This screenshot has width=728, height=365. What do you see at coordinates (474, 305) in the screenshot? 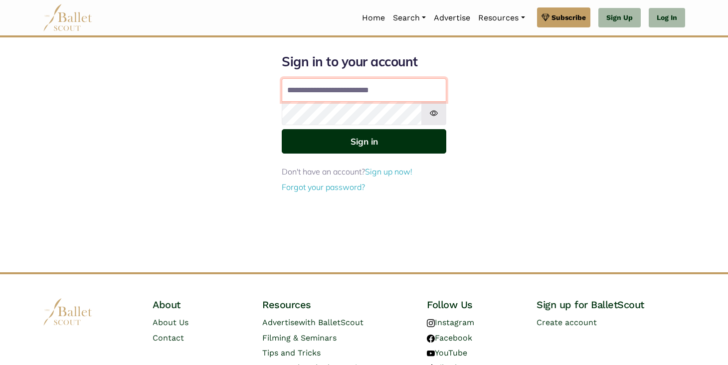
I see `h4: Follow Us` at bounding box center [474, 305].